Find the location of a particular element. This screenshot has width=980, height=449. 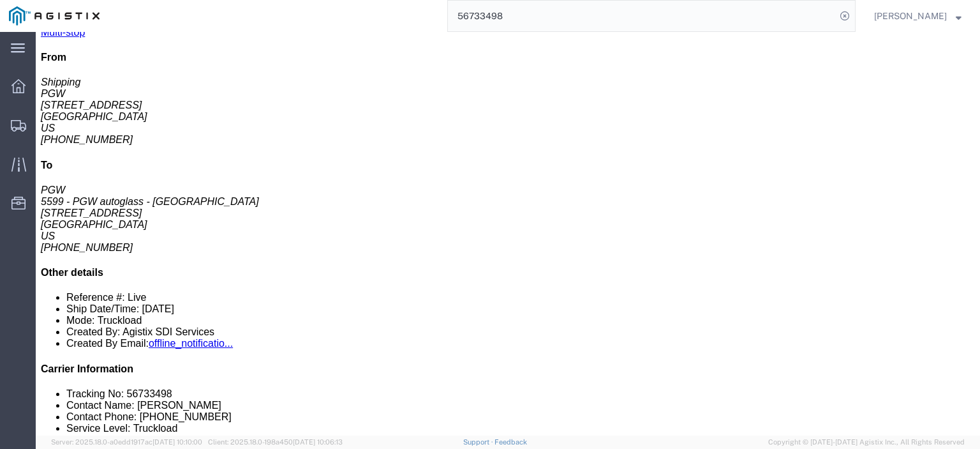

span: Server: 2025.18.0-a0edd1917ac is located at coordinates (126, 441).